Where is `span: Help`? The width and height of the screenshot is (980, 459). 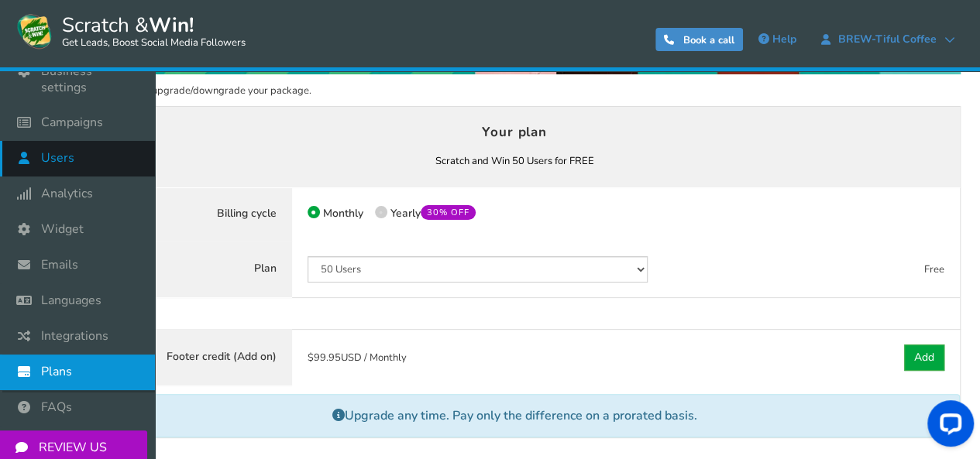 span: Help is located at coordinates (784, 38).